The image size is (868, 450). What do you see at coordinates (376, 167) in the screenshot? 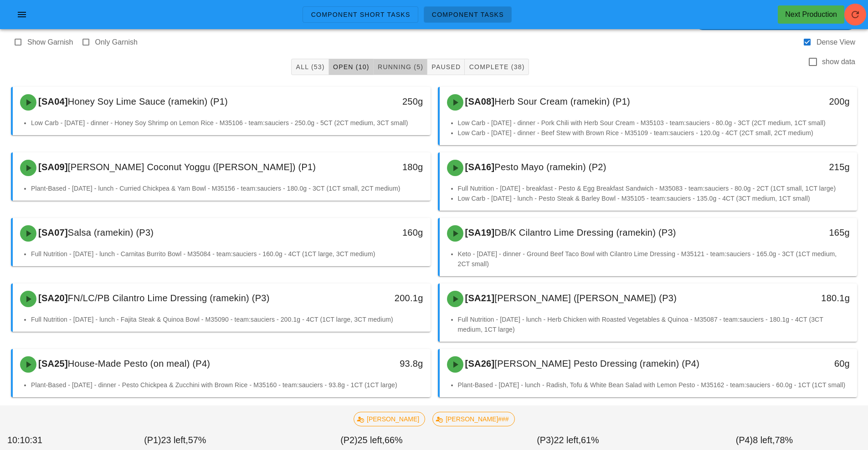
I see `div: 180g` at bounding box center [376, 167].